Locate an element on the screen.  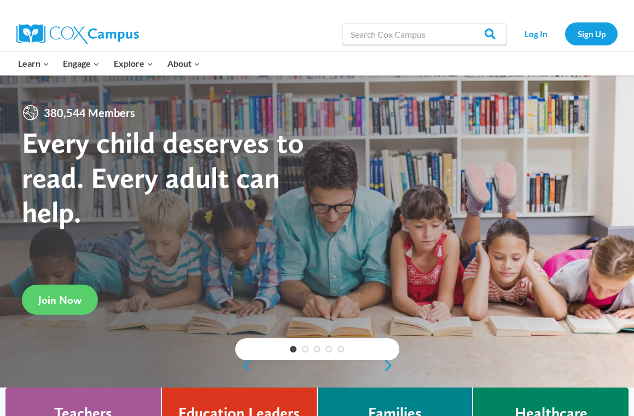
span: 380,544 Members is located at coordinates (89, 113).